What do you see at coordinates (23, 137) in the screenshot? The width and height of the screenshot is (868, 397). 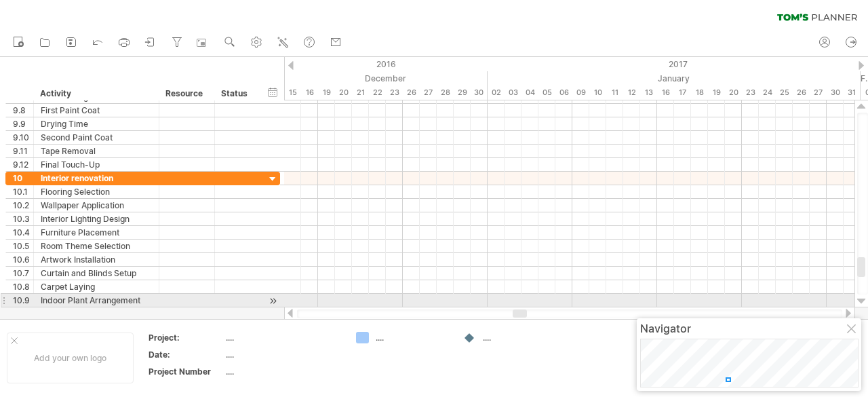 I see `div: 9.10` at bounding box center [23, 137].